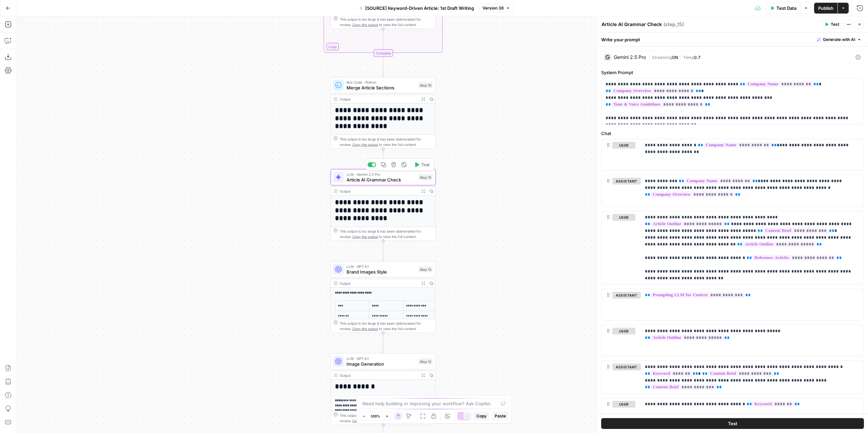 The image size is (868, 433). I want to click on div: Step 10, so click(425, 85).